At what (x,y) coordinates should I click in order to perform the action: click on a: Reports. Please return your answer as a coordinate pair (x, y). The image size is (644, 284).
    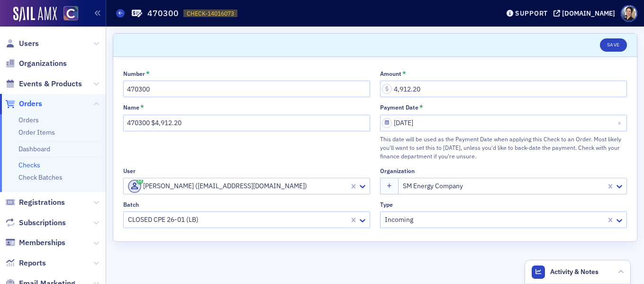
    Looking at the image, I should click on (25, 263).